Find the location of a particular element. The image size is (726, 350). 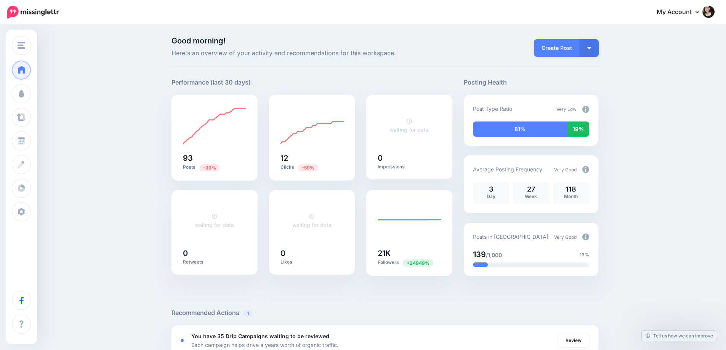

p: Average Posting Frequency is located at coordinates (508, 169).